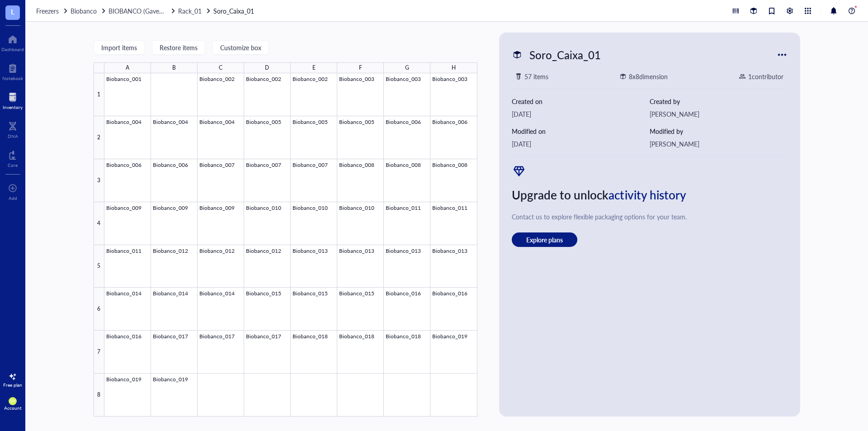  Describe the element at coordinates (13, 129) in the screenshot. I see `a: DNA` at that location.